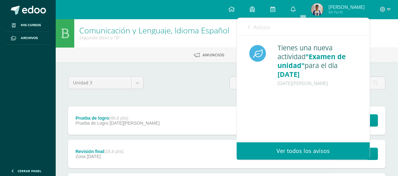 This screenshot has width=398, height=176. I want to click on div: Revisión final, so click(99, 151).